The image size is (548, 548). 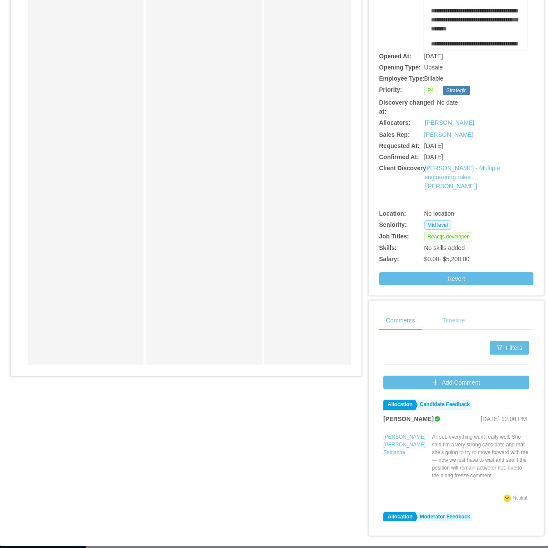 I want to click on a: Candidate Feedback, so click(x=444, y=405).